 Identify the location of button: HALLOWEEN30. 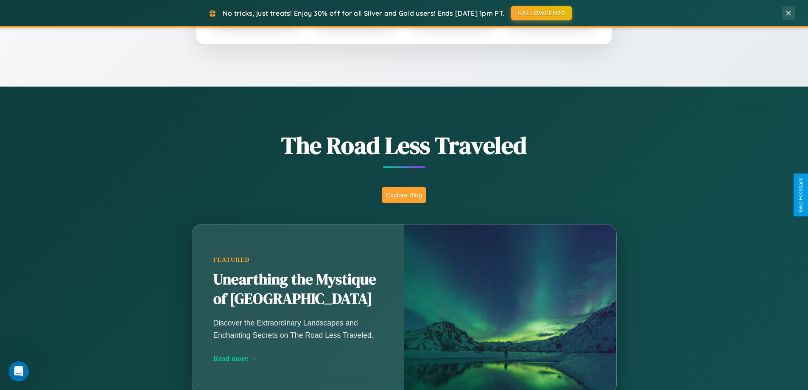
(541, 13).